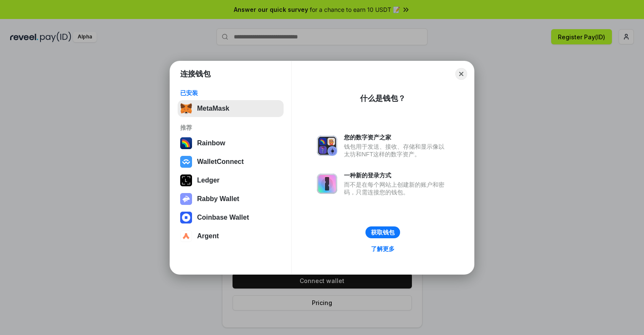 Image resolution: width=644 pixels, height=335 pixels. Describe the element at coordinates (383, 249) in the screenshot. I see `a: 了解更多` at that location.